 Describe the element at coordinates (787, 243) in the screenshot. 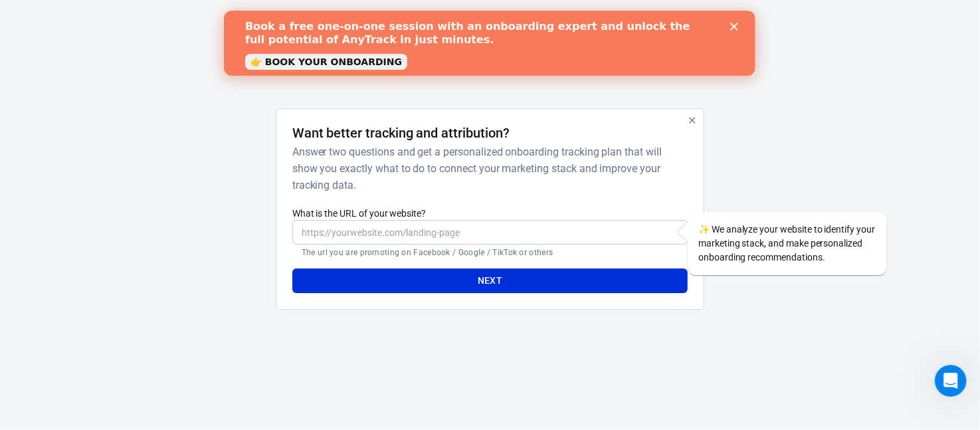

I see `div: We analyze your website to identify your marketing stack, and make personalized onboarding recomm...` at that location.